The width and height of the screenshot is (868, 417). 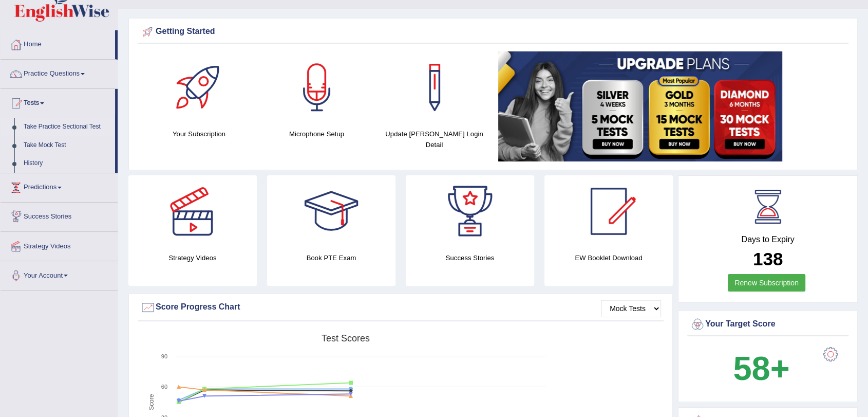 I want to click on a: Take Mock Test, so click(x=67, y=146).